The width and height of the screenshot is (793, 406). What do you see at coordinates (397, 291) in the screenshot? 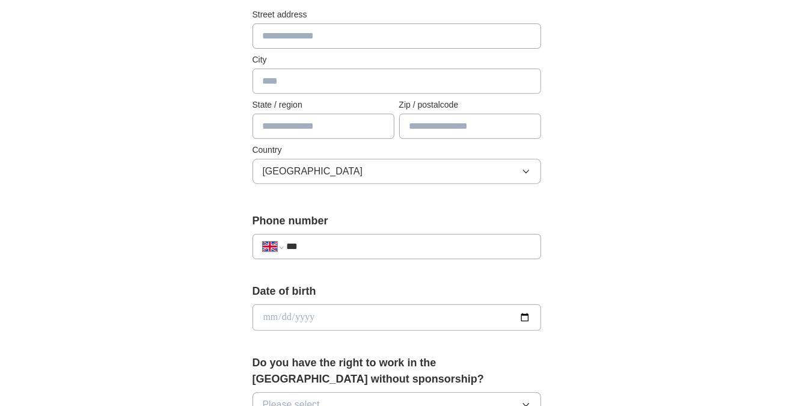
I see `label: Date of birth` at bounding box center [397, 291].